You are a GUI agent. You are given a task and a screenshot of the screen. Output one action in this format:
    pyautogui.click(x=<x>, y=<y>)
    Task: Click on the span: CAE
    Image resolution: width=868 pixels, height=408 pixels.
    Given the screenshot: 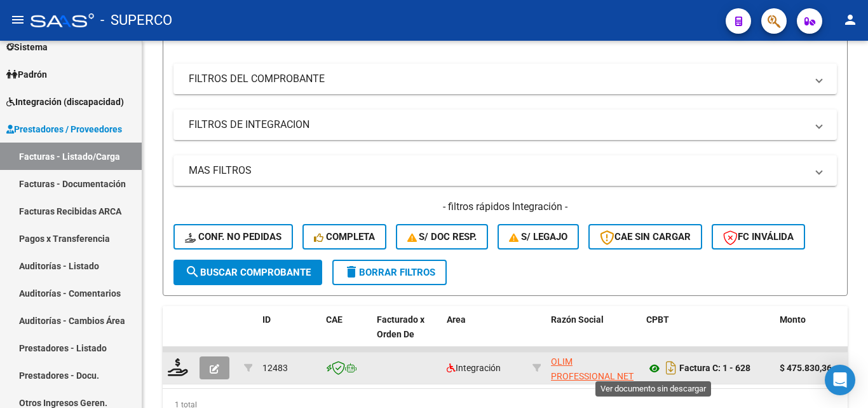 What is the action you would take?
    pyautogui.click(x=334, y=320)
    